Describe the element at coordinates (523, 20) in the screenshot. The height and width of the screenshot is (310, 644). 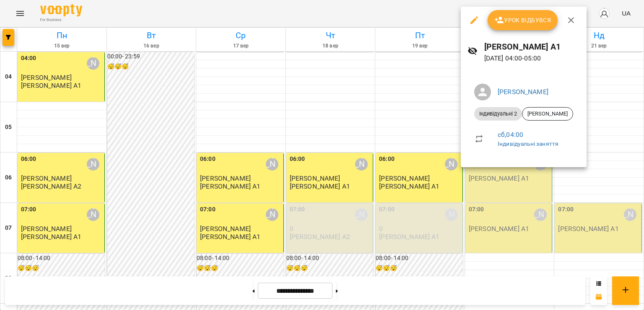
I see `span: Урок відбувся` at that location.